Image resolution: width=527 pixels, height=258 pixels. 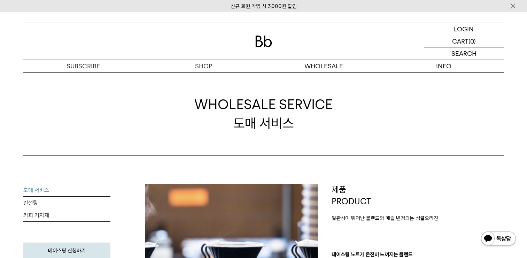 I want to click on a: SHOP, so click(x=203, y=66).